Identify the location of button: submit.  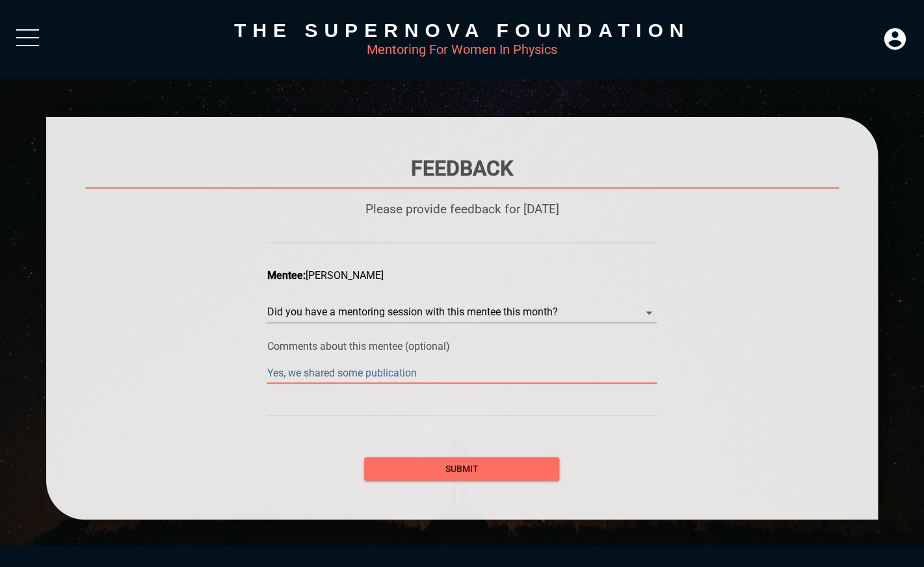
(462, 469).